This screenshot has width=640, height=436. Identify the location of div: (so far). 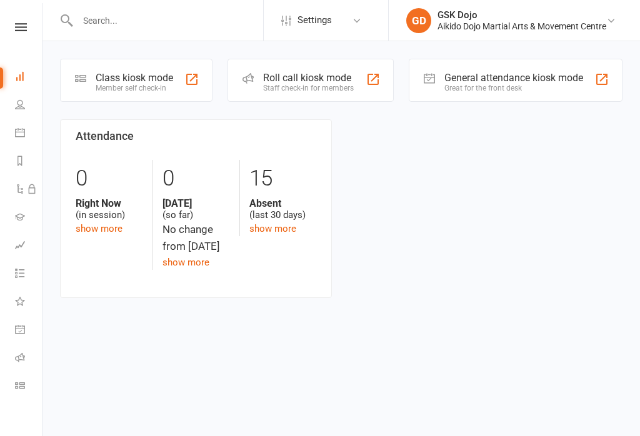
(196, 209).